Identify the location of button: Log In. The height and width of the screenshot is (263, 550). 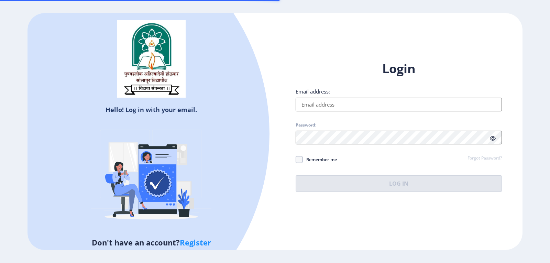
(399, 184).